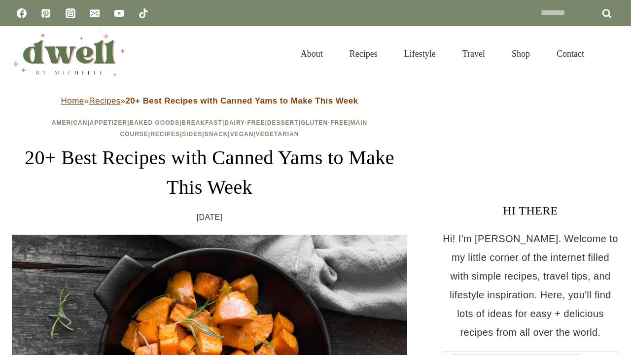 The height and width of the screenshot is (355, 631). What do you see at coordinates (154, 123) in the screenshot?
I see `a: Baked Goods` at bounding box center [154, 123].